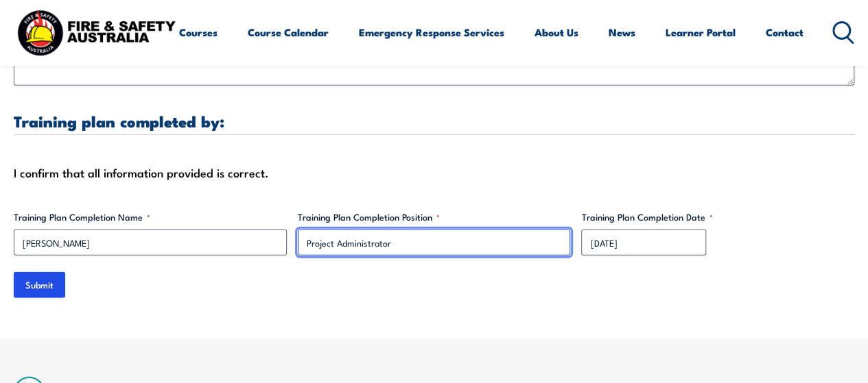  I want to click on label: Training Plan Completion Position, so click(434, 217).